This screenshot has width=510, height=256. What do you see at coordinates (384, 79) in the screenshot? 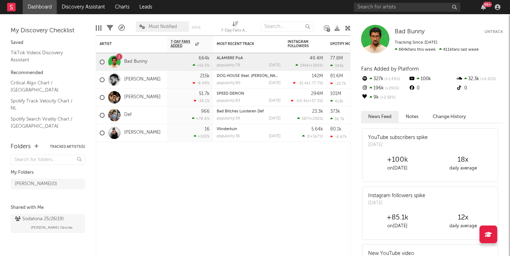
I see `div: 327k` at bounding box center [384, 79].